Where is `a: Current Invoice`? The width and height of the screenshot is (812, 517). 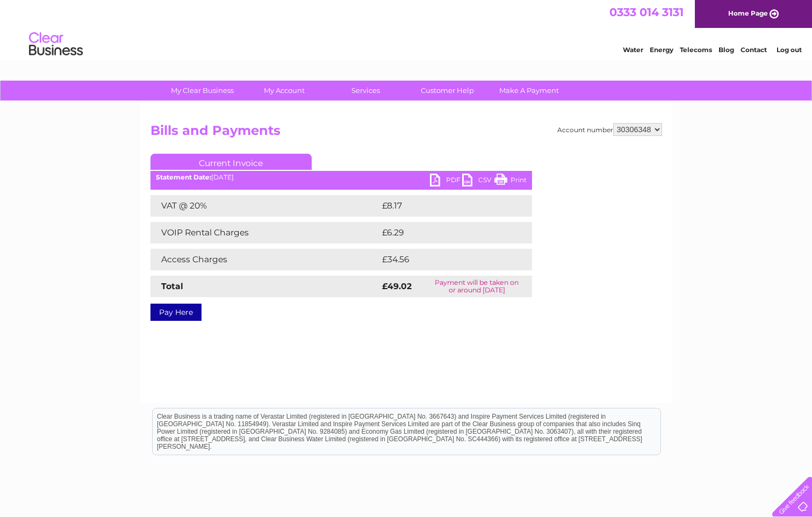 a: Current Invoice is located at coordinates (231, 162).